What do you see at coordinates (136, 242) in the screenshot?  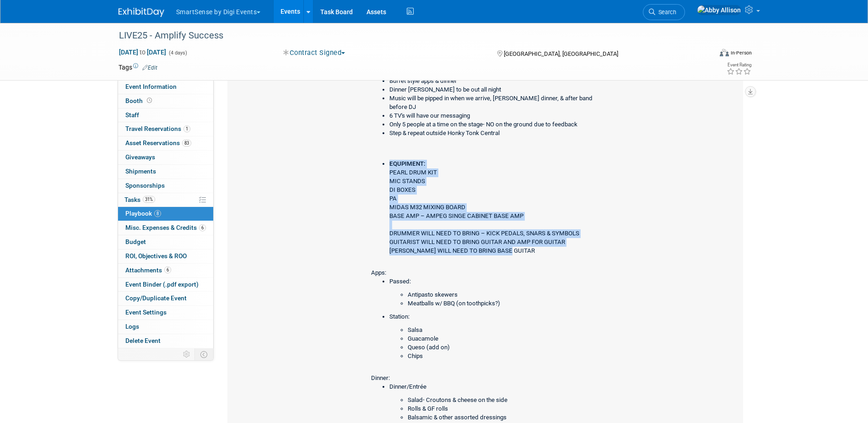 I see `span: Budget` at bounding box center [136, 242].